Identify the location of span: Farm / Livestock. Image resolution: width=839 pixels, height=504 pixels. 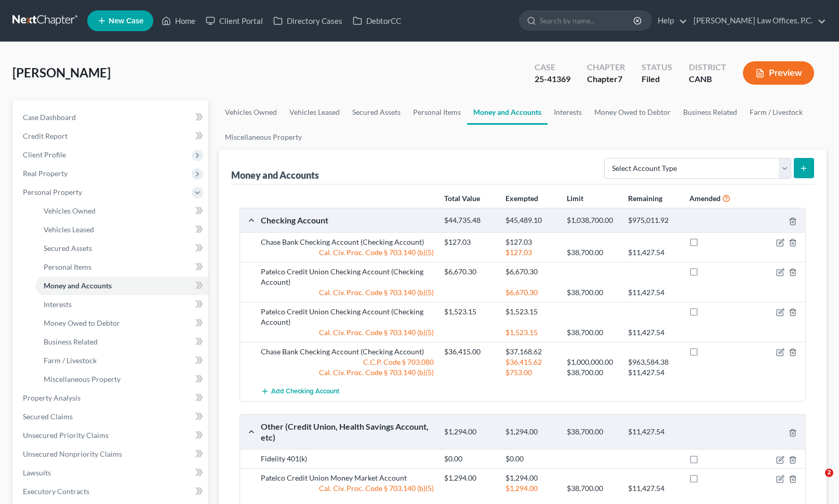
(70, 360).